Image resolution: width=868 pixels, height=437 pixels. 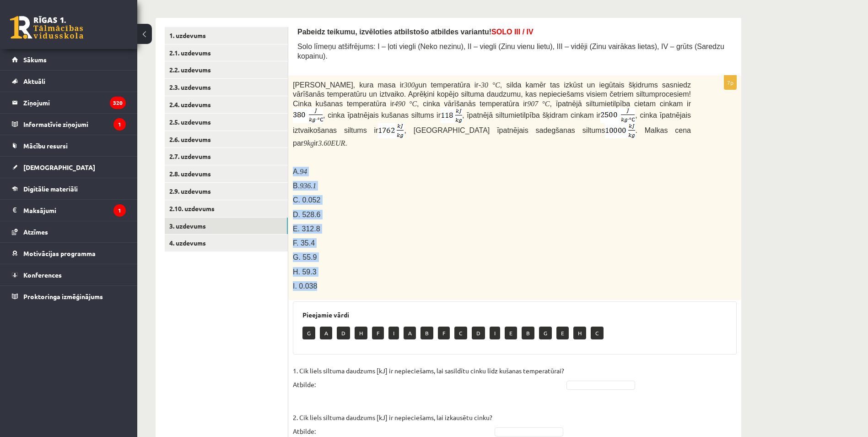 I want to click on a: 2.3. uzdevums, so click(x=226, y=87).